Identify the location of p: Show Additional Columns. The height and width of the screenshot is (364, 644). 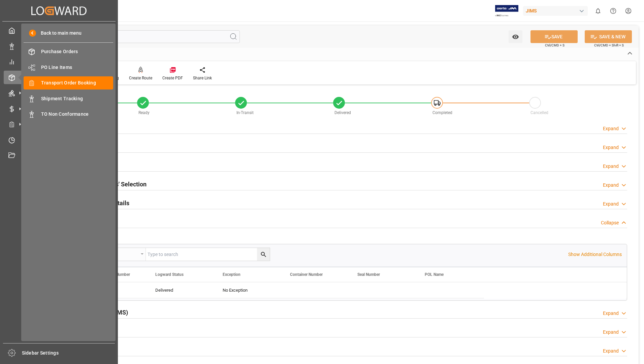
(595, 254).